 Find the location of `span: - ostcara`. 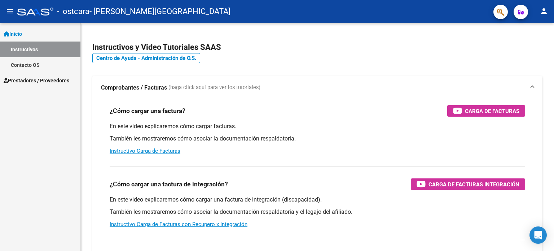

span: - ostcara is located at coordinates (73, 12).